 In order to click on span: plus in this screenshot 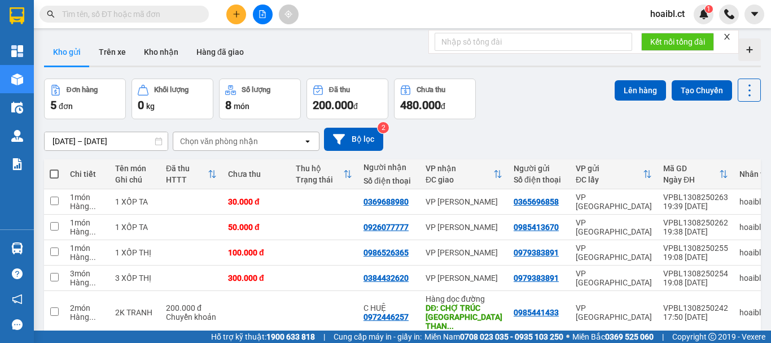, I will do `click(237, 14)`.